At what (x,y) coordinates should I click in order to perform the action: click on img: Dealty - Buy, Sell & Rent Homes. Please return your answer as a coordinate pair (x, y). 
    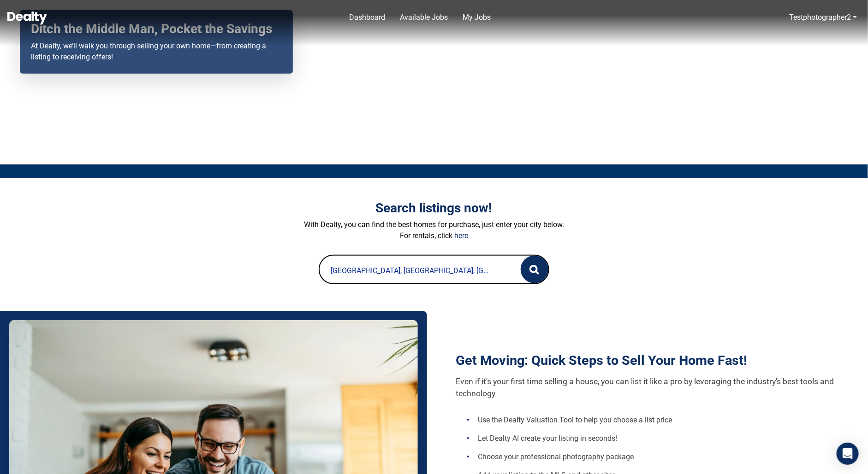
    Looking at the image, I should click on (27, 18).